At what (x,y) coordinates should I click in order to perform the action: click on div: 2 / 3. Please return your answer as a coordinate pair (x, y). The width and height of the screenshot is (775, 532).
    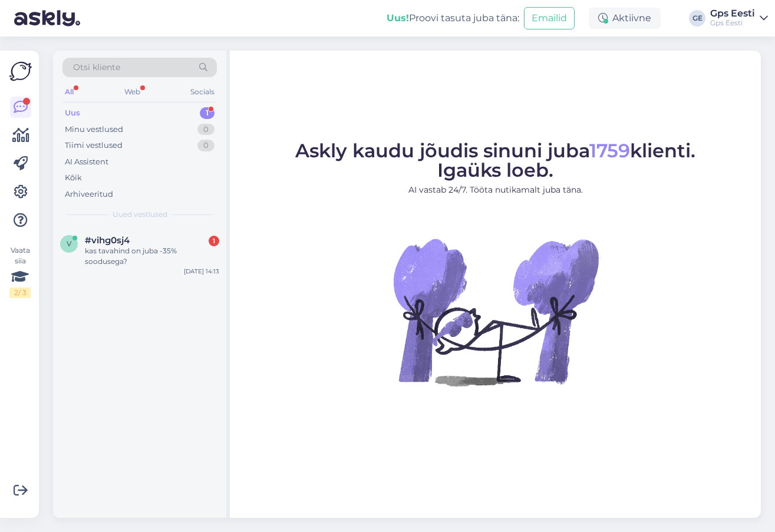
    Looking at the image, I should click on (20, 293).